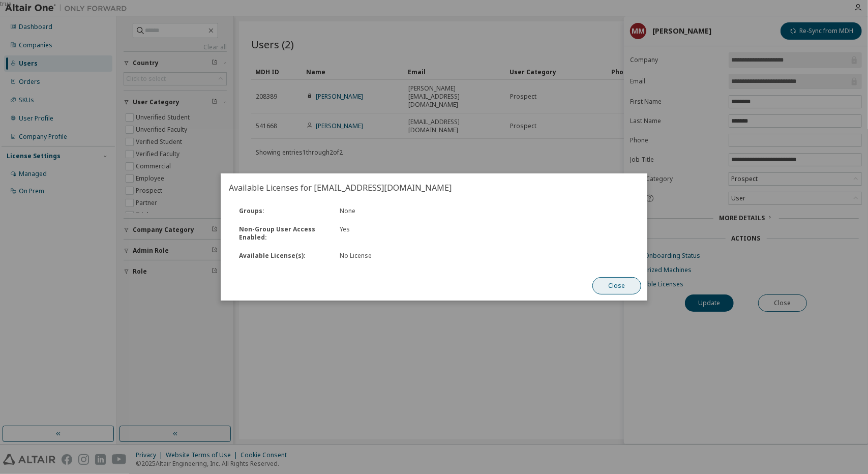 Image resolution: width=868 pixels, height=474 pixels. I want to click on div: Groups :, so click(283, 211).